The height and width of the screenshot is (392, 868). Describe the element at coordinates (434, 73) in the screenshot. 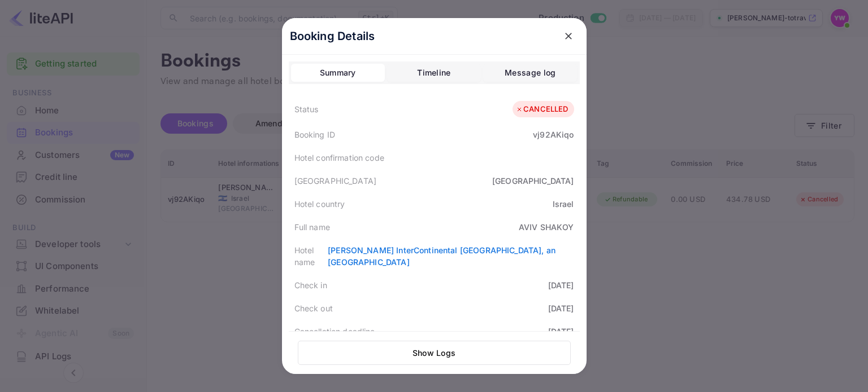

I see `button: Timeline` at that location.